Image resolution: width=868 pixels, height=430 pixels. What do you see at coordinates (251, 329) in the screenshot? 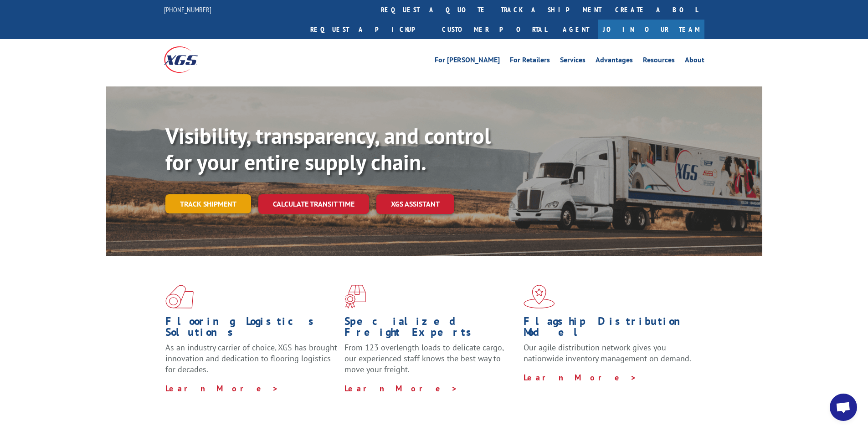
I see `h1: Flooring Logistics Solutions` at bounding box center [251, 329].